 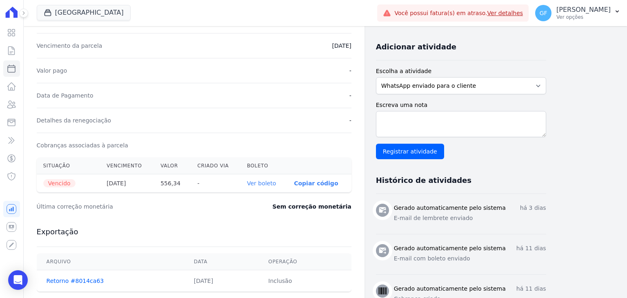 I want to click on dt: Última correção monetária, so click(x=130, y=206).